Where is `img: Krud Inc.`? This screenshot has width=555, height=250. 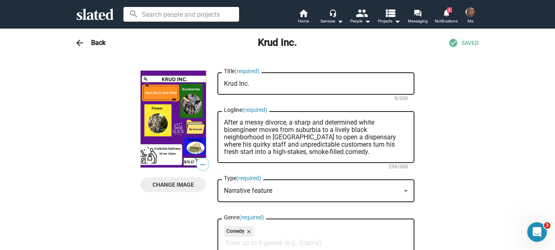 img: Krud Inc. is located at coordinates (173, 119).